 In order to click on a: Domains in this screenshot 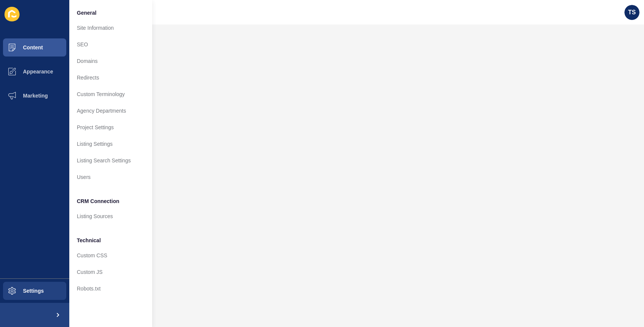, I will do `click(111, 61)`.